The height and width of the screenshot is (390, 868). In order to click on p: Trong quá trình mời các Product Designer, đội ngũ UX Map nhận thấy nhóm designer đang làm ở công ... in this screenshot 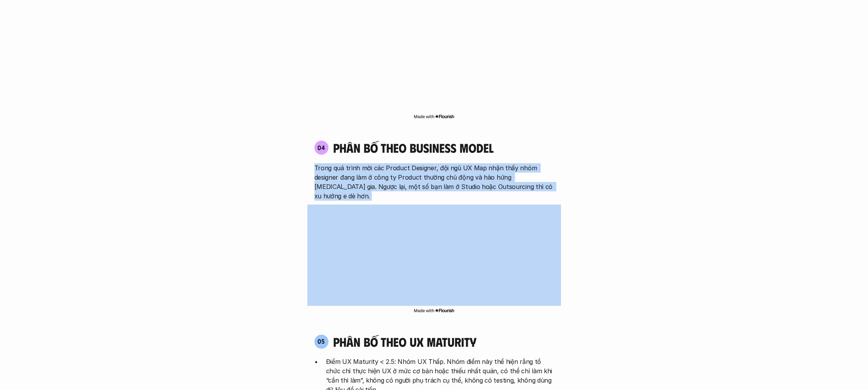, I will do `click(434, 182)`.